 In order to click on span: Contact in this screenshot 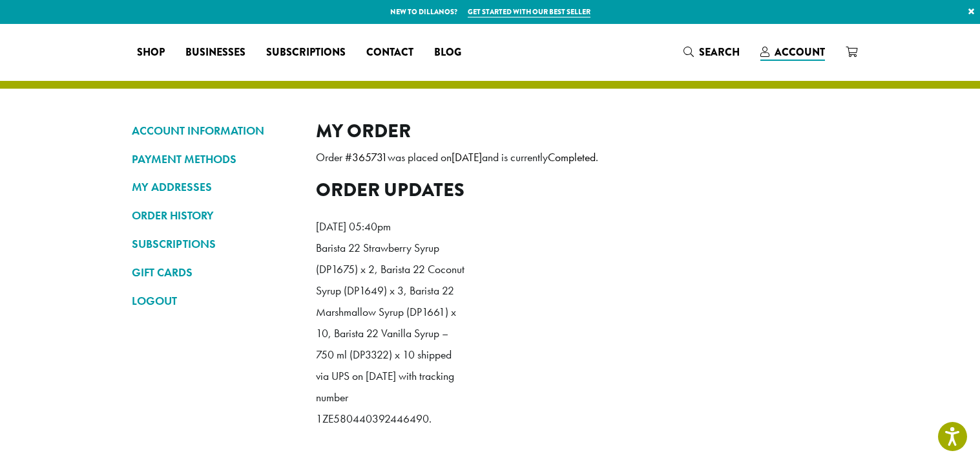, I will do `click(389, 53)`.